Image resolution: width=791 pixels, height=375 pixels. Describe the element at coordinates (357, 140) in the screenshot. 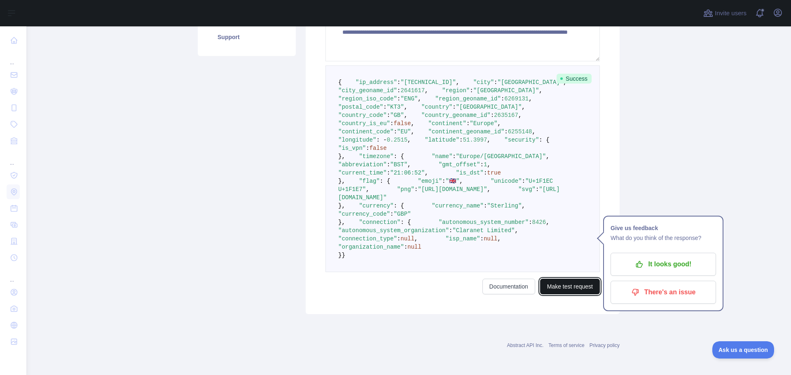

I see `span: "longitude"` at that location.